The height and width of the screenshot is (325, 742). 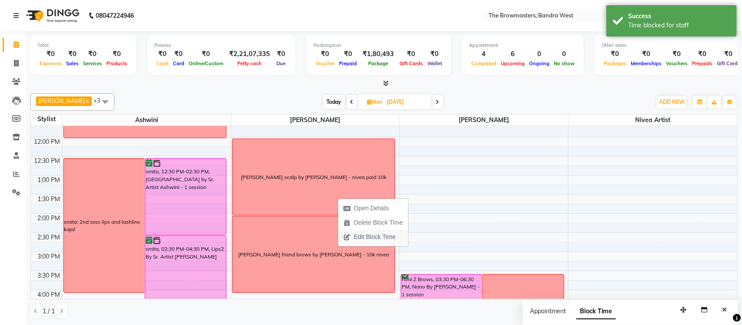 I want to click on button: ADD NEW, so click(x=672, y=102).